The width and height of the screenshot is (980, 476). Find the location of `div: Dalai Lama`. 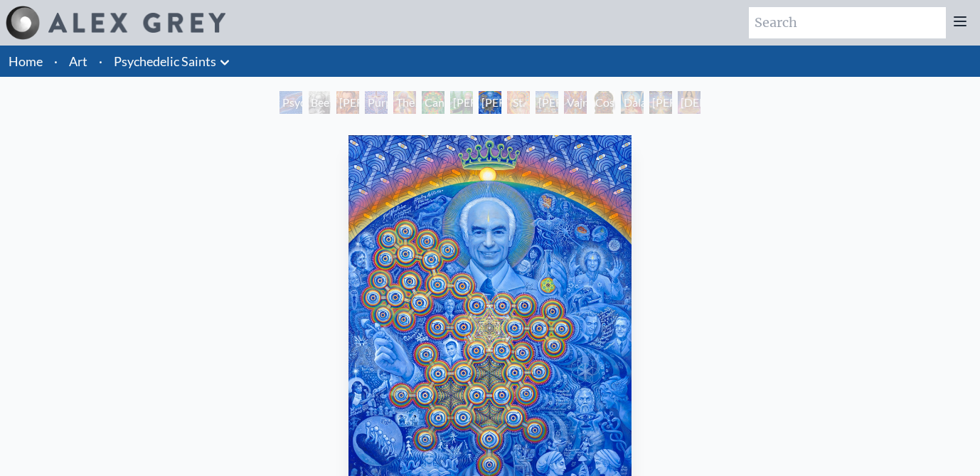

div: Dalai Lama is located at coordinates (633, 102).